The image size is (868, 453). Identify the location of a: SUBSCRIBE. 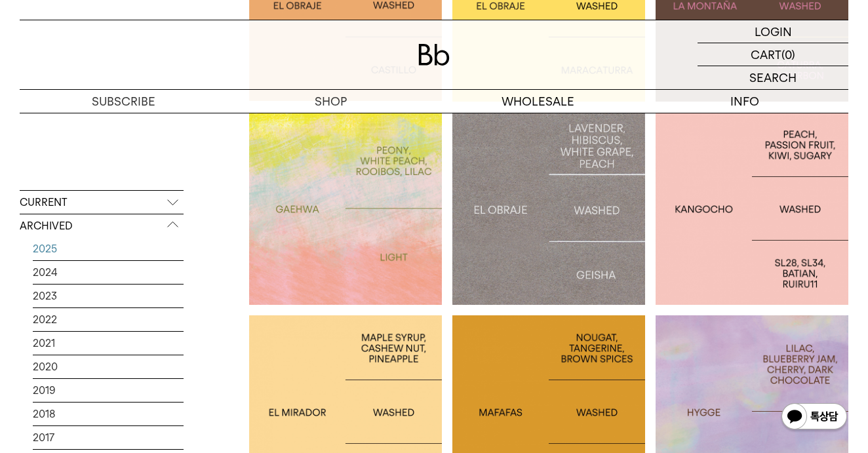
(123, 101).